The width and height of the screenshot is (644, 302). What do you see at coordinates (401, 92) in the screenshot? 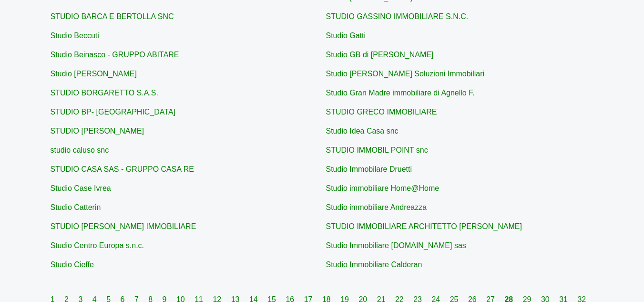
I see `a: Studio Gran Madre immobiliare di Agnello F.` at bounding box center [401, 92].